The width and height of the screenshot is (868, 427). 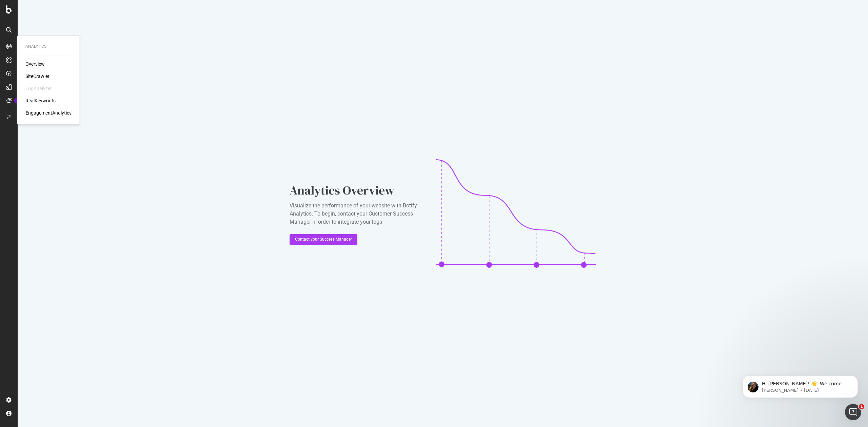 I want to click on div: Visualize the performance of your website with Botify Analytics. To begin, contact your Customer ..., so click(x=357, y=214).